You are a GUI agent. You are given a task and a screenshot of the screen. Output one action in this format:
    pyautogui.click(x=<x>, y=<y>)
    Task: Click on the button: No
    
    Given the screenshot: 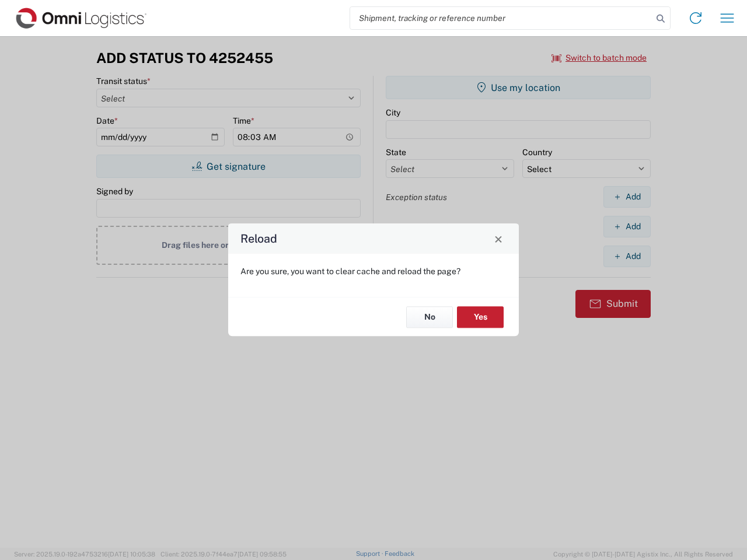 What is the action you would take?
    pyautogui.click(x=430, y=317)
    